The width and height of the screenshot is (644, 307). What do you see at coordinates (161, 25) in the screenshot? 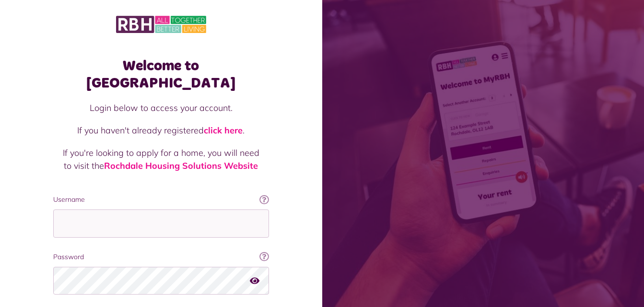
I see `img: MyRBH` at bounding box center [161, 25].